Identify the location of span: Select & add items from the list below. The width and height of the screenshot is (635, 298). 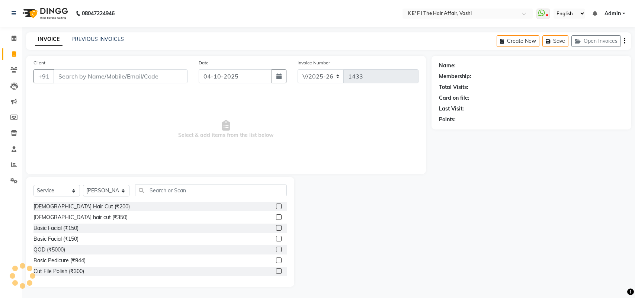
(226, 129).